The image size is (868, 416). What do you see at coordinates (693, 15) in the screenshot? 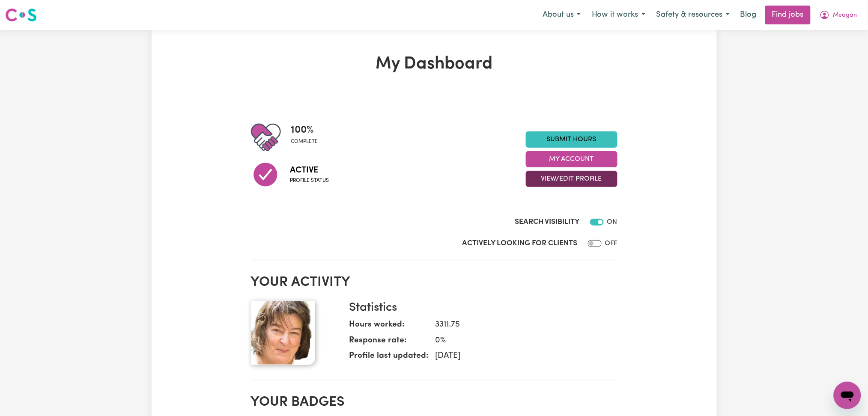
I see `button: Safety & resources` at bounding box center [693, 15].